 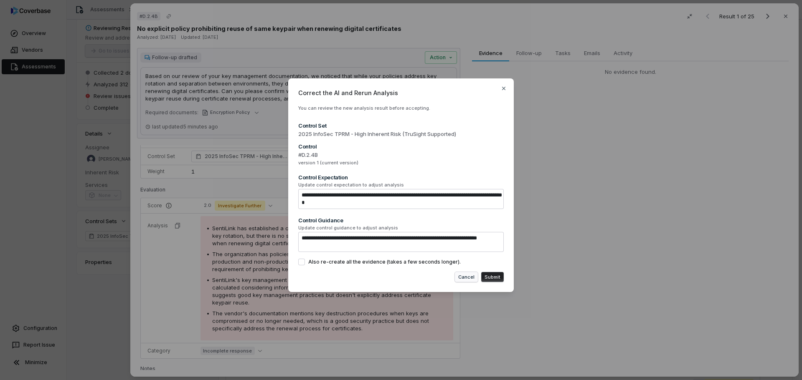 I want to click on span: version 1 (current version), so click(x=401, y=163).